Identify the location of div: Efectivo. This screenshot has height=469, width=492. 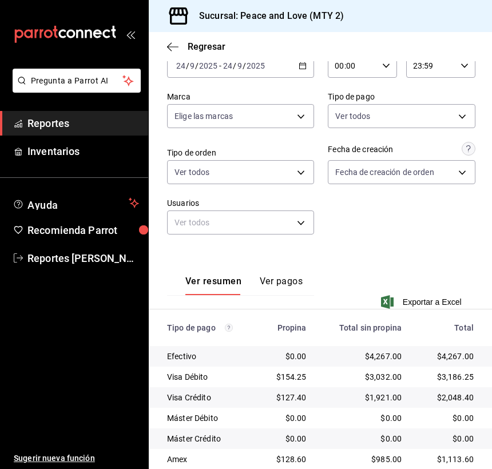
(208, 356).